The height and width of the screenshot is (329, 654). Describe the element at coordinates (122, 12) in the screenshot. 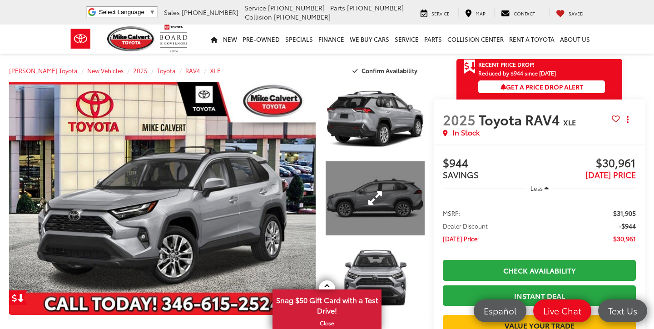

I see `span: Select Language` at that location.